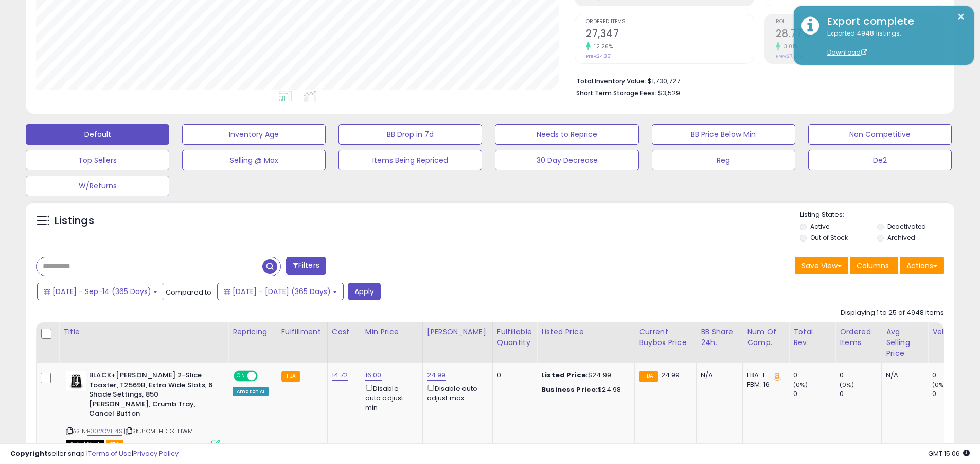  I want to click on span: | SKU: OM-HDDK-L1WM, so click(158, 430).